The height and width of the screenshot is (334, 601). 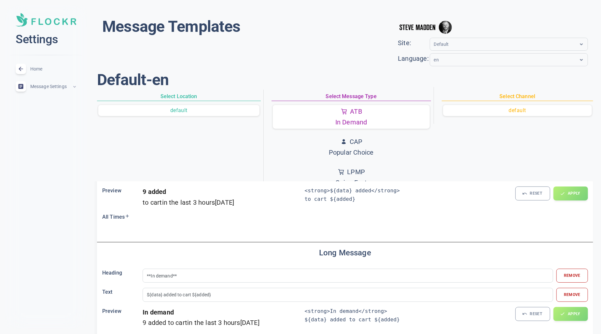 I want to click on h6: Text, so click(x=122, y=293).